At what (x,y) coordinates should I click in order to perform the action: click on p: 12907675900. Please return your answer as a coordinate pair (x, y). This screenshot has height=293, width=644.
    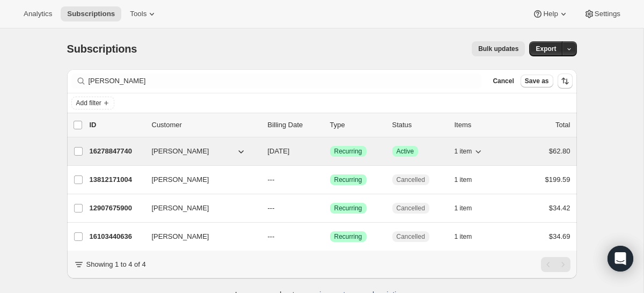
    Looking at the image, I should click on (116, 208).